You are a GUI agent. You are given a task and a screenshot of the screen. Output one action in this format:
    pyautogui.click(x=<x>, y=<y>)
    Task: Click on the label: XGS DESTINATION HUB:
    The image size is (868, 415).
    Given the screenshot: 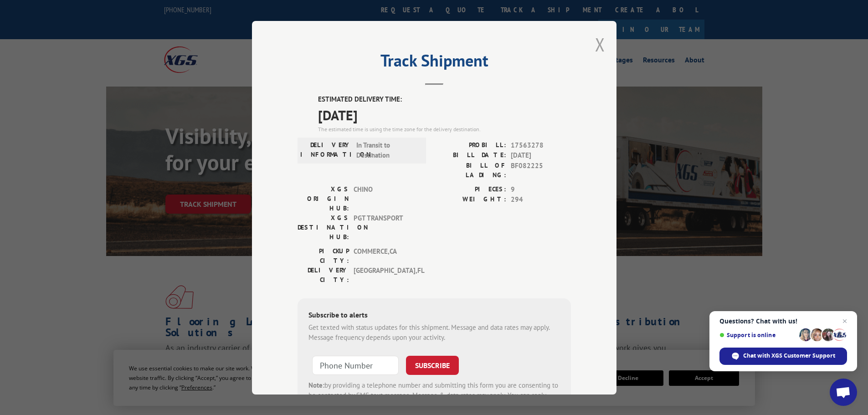 What is the action you would take?
    pyautogui.click(x=323, y=227)
    